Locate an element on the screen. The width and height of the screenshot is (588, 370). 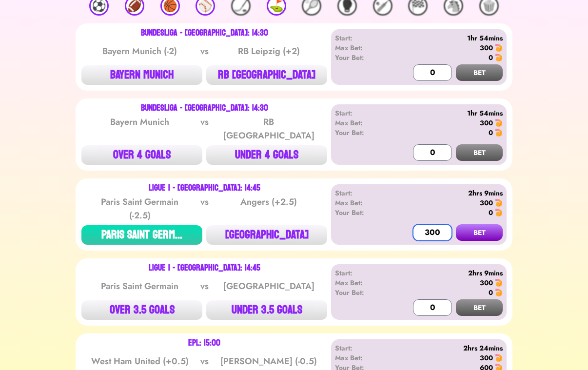
div: RB Leipzig (+2) is located at coordinates (269, 51).